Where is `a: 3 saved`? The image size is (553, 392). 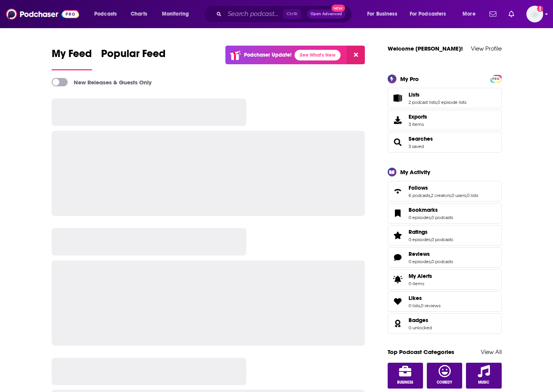
a: 3 saved is located at coordinates (416, 146).